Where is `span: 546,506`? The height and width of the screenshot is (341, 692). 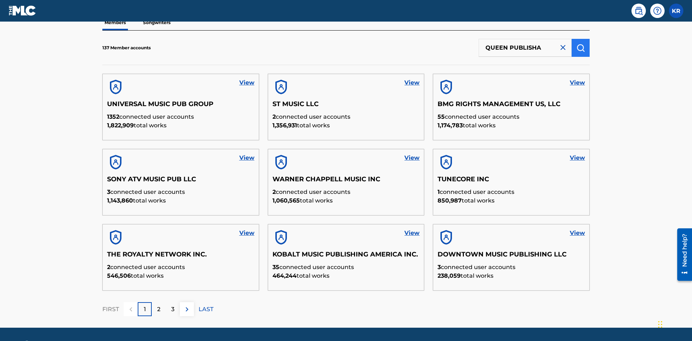
span: 546,506 is located at coordinates (119, 276).